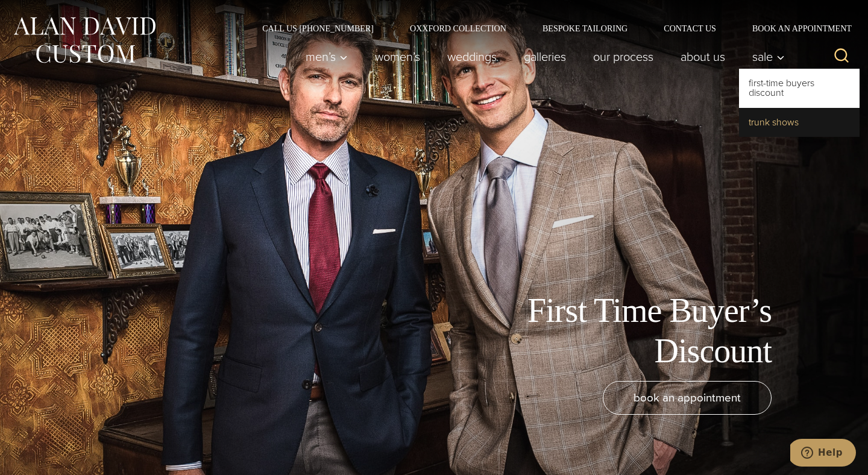  Describe the element at coordinates (624, 56) in the screenshot. I see `a: Our Process` at that location.